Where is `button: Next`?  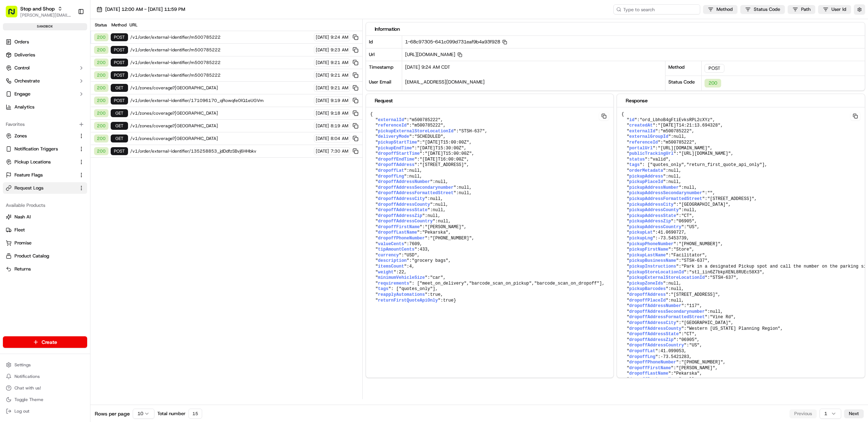
button: Next is located at coordinates (854, 414).